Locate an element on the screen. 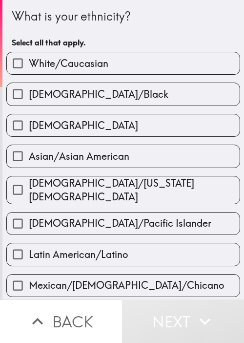  span: Latin American/Latino is located at coordinates (78, 255).